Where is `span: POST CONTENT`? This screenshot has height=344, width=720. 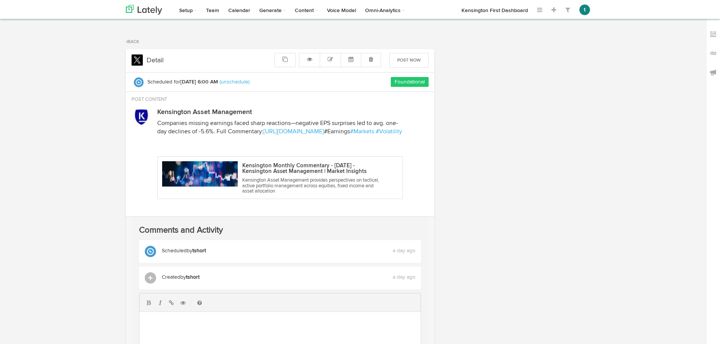 span: POST CONTENT is located at coordinates (149, 99).